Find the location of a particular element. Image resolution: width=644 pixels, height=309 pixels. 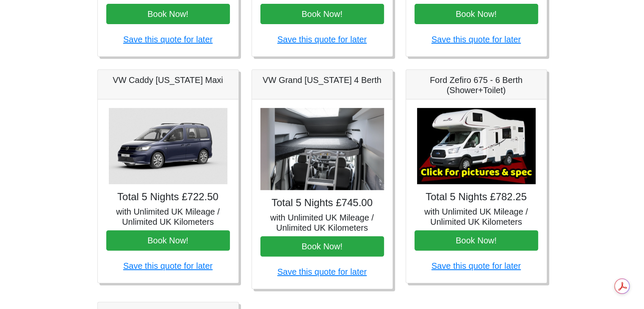

img: VW Caddy California Maxi is located at coordinates (168, 146).